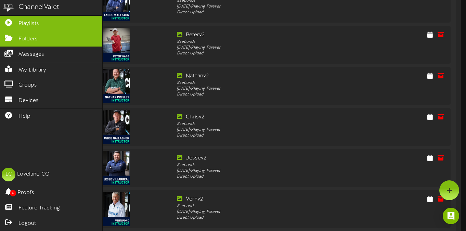 The image size is (466, 231). Describe the element at coordinates (31, 54) in the screenshot. I see `span: Messages` at that location.